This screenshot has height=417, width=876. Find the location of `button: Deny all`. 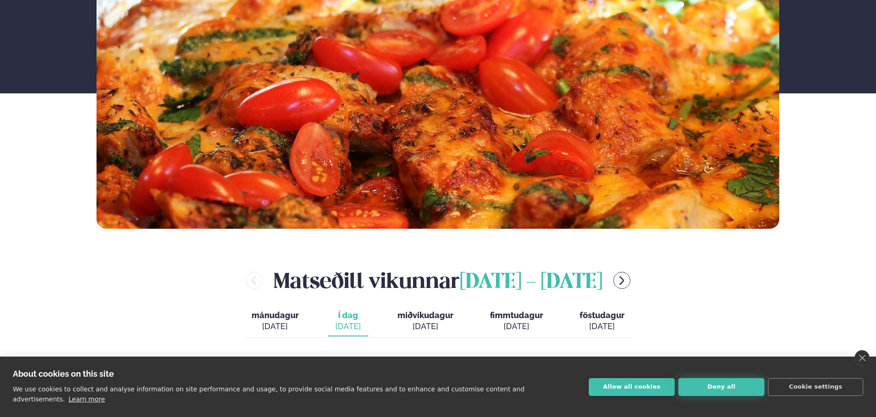

button: Deny all is located at coordinates (721, 387).